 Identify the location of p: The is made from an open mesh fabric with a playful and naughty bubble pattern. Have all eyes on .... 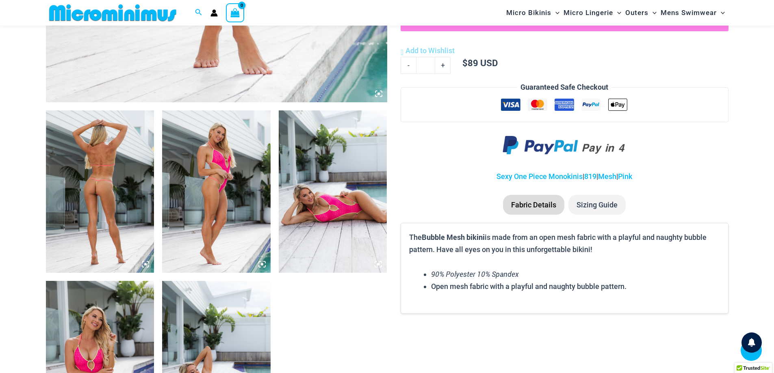
(564, 243).